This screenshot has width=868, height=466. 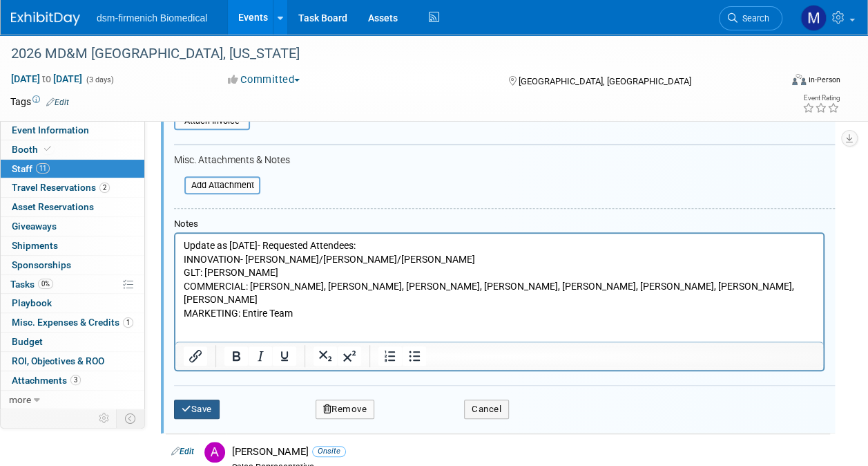 What do you see at coordinates (50, 130) in the screenshot?
I see `span: Event Information` at bounding box center [50, 130].